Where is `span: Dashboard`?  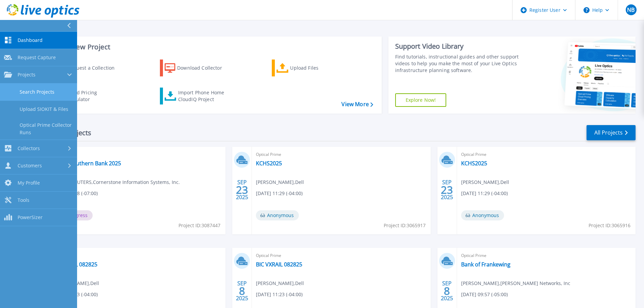 span: Dashboard is located at coordinates (30, 40).